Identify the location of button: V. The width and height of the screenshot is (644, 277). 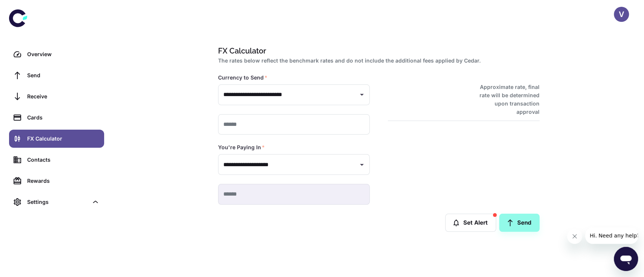
(621, 15).